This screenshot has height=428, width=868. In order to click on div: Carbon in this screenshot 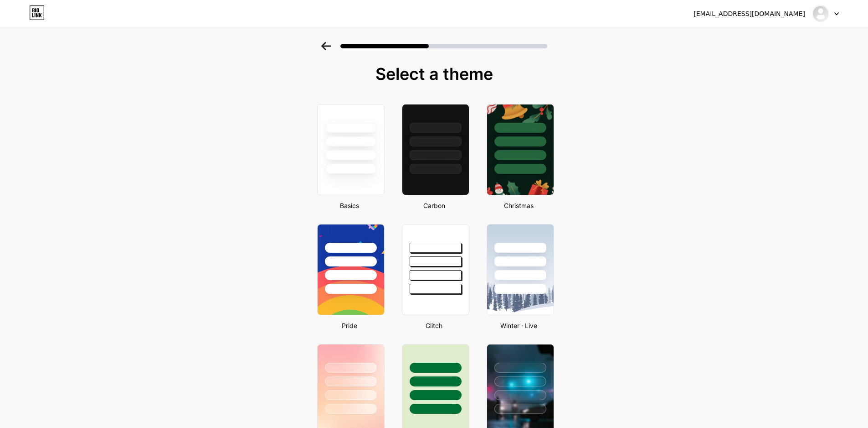, I will do `click(434, 205)`.